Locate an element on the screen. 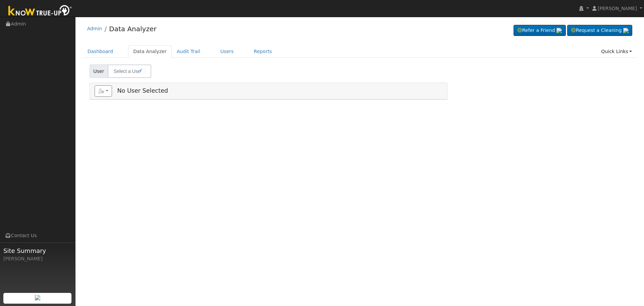 The image size is (644, 306). a: Users is located at coordinates (227, 51).